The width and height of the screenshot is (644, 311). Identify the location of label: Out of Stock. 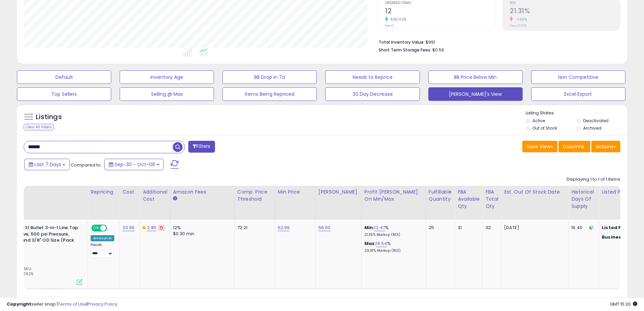
(544, 128).